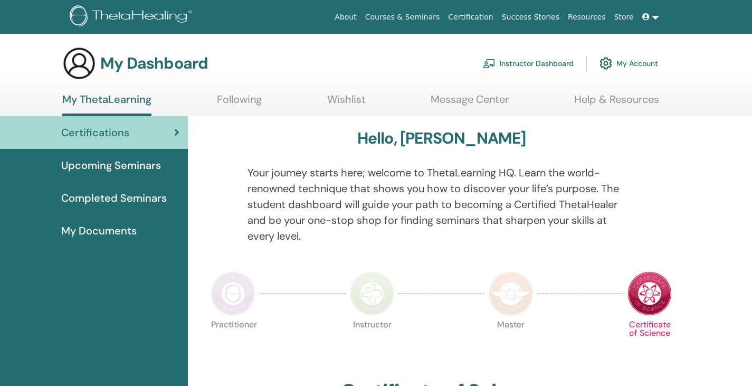 The image size is (752, 386). What do you see at coordinates (345, 17) in the screenshot?
I see `a: About` at bounding box center [345, 17].